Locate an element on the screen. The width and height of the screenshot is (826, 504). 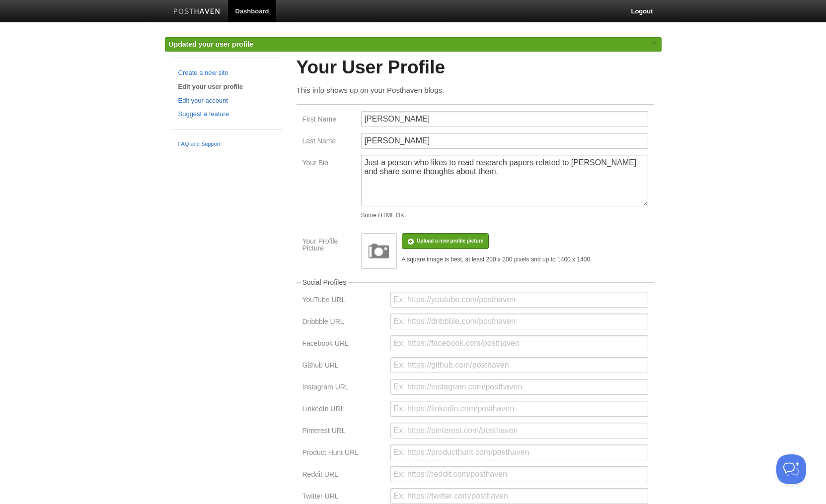
p: This info shows up on your Posthaven blogs. is located at coordinates (475, 90).